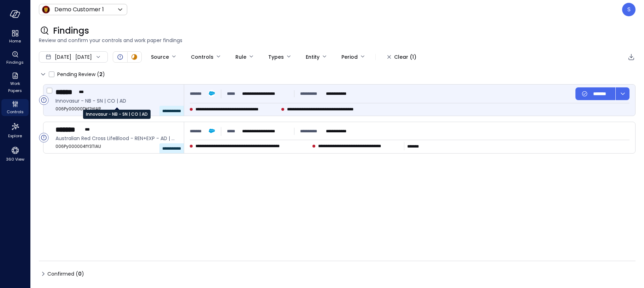 This screenshot has height=288, width=644. What do you see at coordinates (15, 41) in the screenshot?
I see `span: Home` at bounding box center [15, 41].